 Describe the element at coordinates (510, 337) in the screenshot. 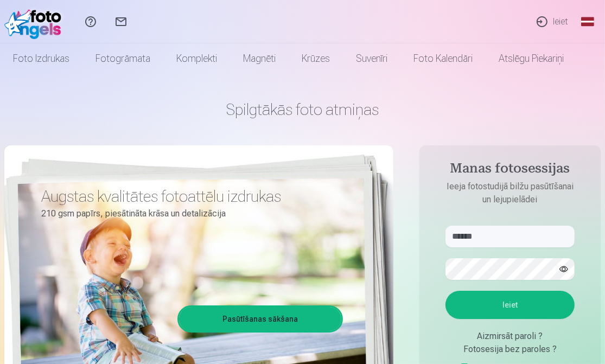

I see `div: Aizmirsāt paroli ?` at that location.